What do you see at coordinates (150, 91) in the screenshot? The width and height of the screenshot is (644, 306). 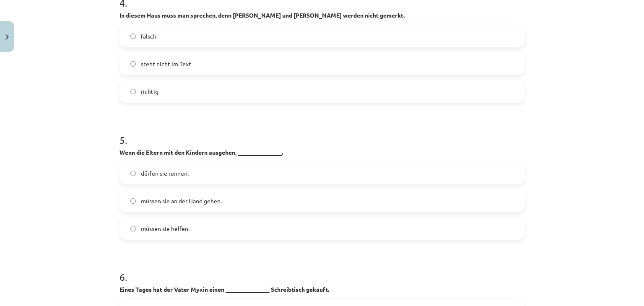 I see `span: richtig` at bounding box center [150, 91].